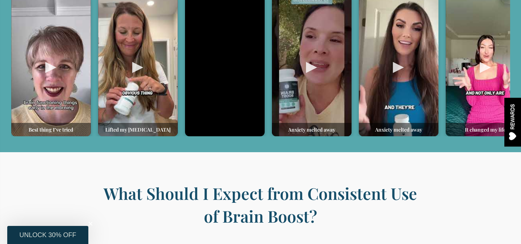 This screenshot has height=244, width=521. Describe the element at coordinates (90, 224) in the screenshot. I see `button: Close teaser` at that location.